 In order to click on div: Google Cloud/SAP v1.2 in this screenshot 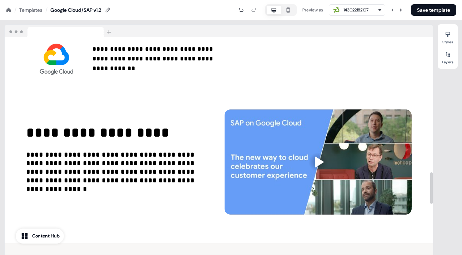, I will do `click(76, 10)`.